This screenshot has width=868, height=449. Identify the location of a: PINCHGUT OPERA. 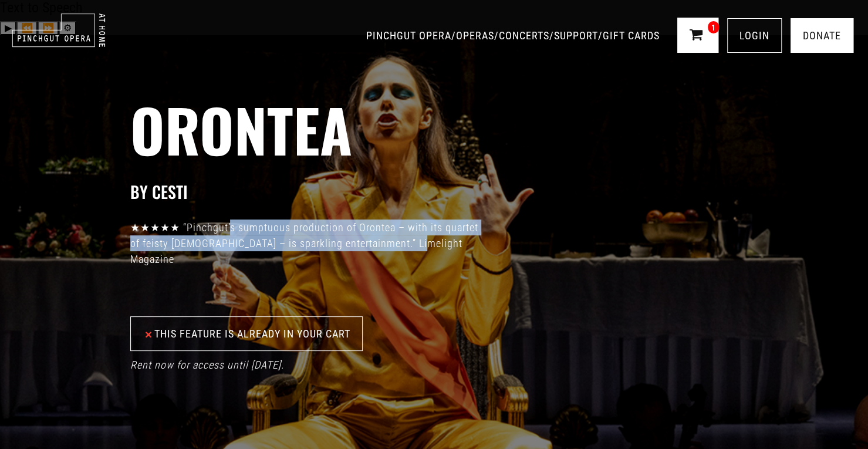
(409, 35).